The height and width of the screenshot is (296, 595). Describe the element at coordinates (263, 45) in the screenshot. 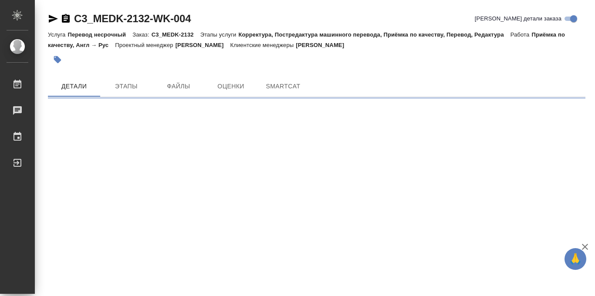

I see `p: Клиентские менеджеры` at that location.